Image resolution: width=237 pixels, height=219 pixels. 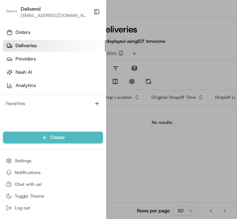 I want to click on button: Chat with us!, so click(x=53, y=185).